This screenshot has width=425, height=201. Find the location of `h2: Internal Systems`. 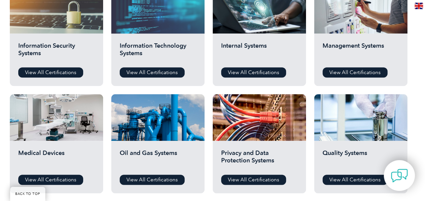

h2: Internal Systems is located at coordinates (259, 52).